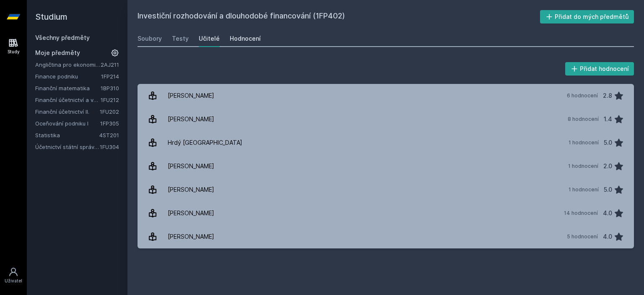 Image resolution: width=644 pixels, height=295 pixels. Describe the element at coordinates (339, 17) in the screenshot. I see `h2: Investiční rozhodování a dlouhodobé financování (1FP402)` at that location.